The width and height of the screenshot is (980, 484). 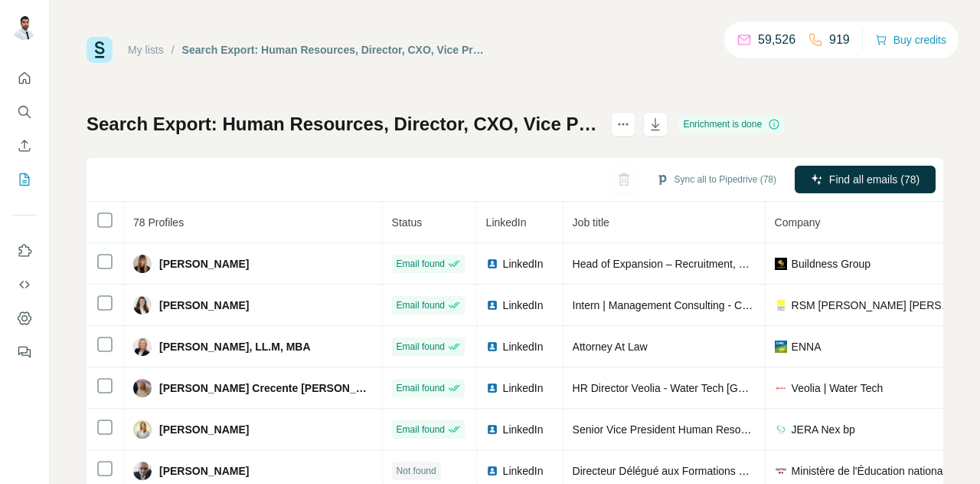 I want to click on button: Sync all to Pipedrive (78), so click(x=716, y=179).